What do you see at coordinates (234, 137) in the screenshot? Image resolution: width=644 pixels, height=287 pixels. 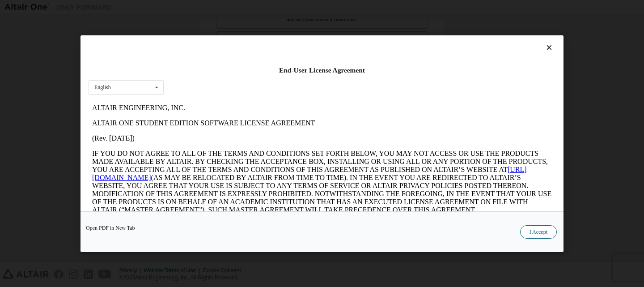 I see `p: This Altair One Student Edition Software License Agreement (“Agreement”) is between Altair Engine...` at bounding box center [234, 137].